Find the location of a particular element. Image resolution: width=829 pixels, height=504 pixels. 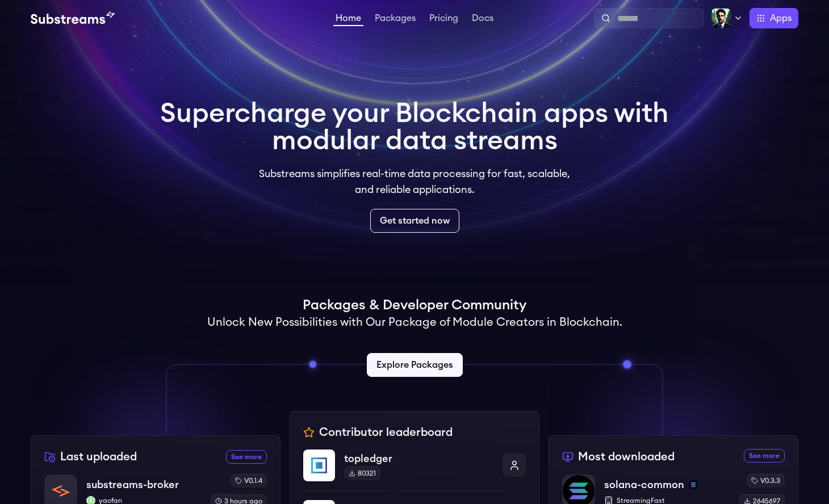

span: Apps is located at coordinates (781, 18).